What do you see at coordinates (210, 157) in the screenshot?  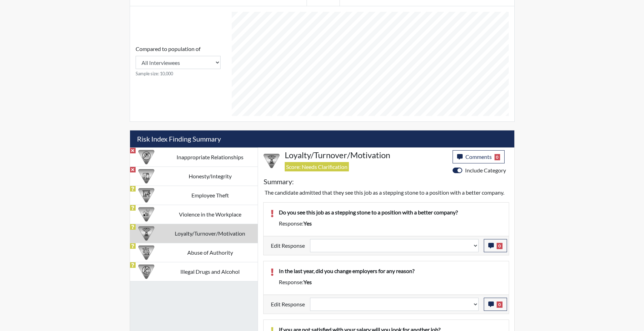 I see `td: Inappropriate Relationships` at bounding box center [210, 157].